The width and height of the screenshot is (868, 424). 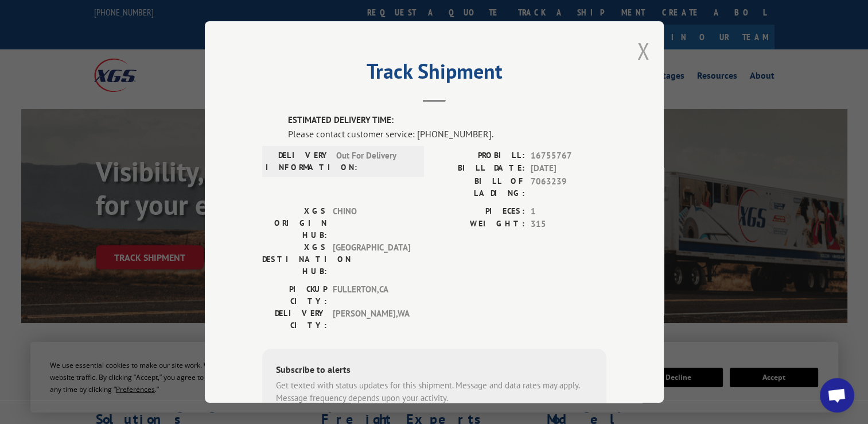 What do you see at coordinates (295, 319) in the screenshot?
I see `label: DELIVERY CITY:` at bounding box center [295, 319].